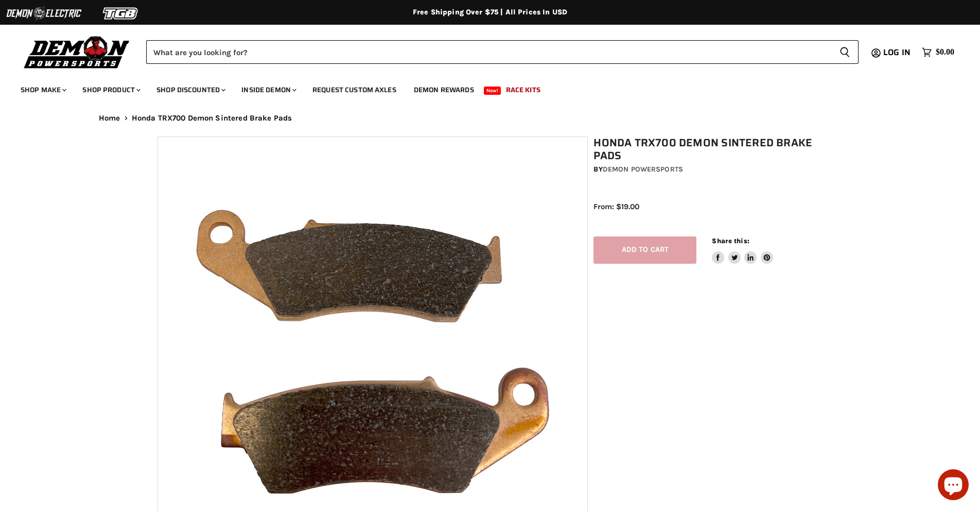  I want to click on a: Shop Product, so click(110, 90).